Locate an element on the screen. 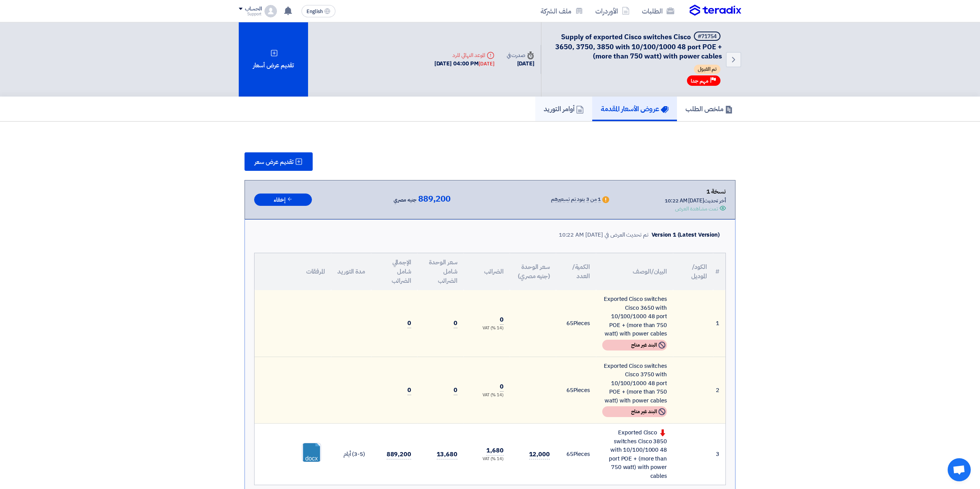  td: 1 is located at coordinates (719, 323).